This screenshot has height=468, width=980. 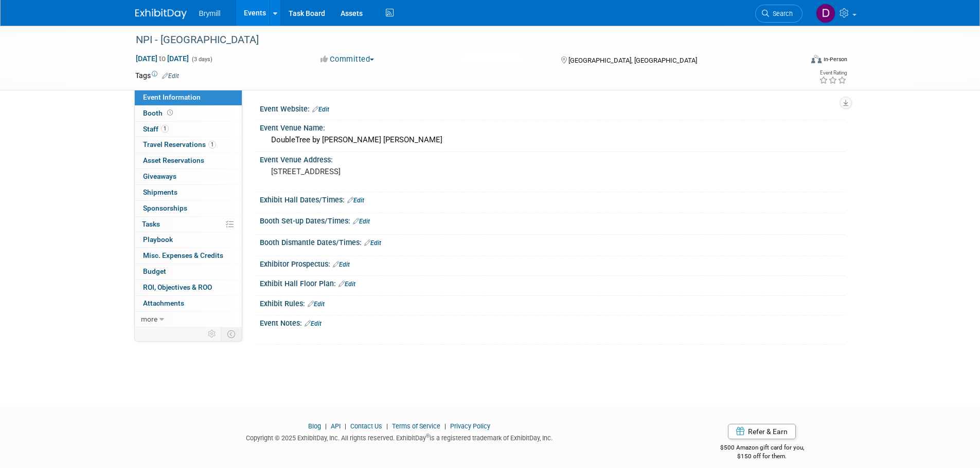 What do you see at coordinates (162, 59) in the screenshot?
I see `span: to` at bounding box center [162, 59].